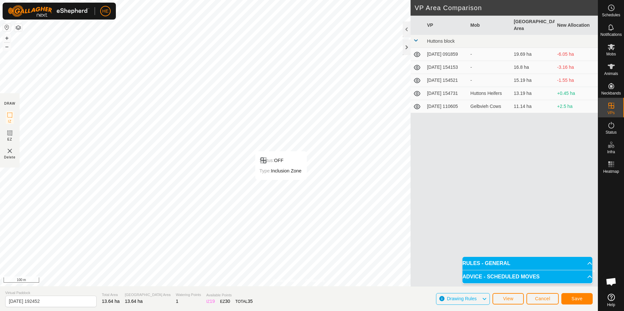 The width and height of the screenshot is (624, 311). Describe the element at coordinates (486, 264) in the screenshot. I see `span: RULES - GENERAL` at that location.